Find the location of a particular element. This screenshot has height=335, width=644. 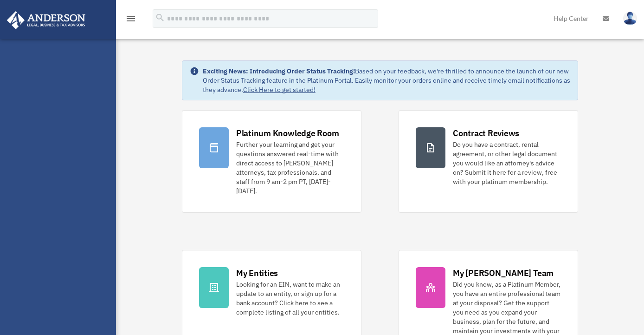

div: Further your learning and get your questions answered real-time with direct access to [PERSON_NAM... is located at coordinates (290, 168).